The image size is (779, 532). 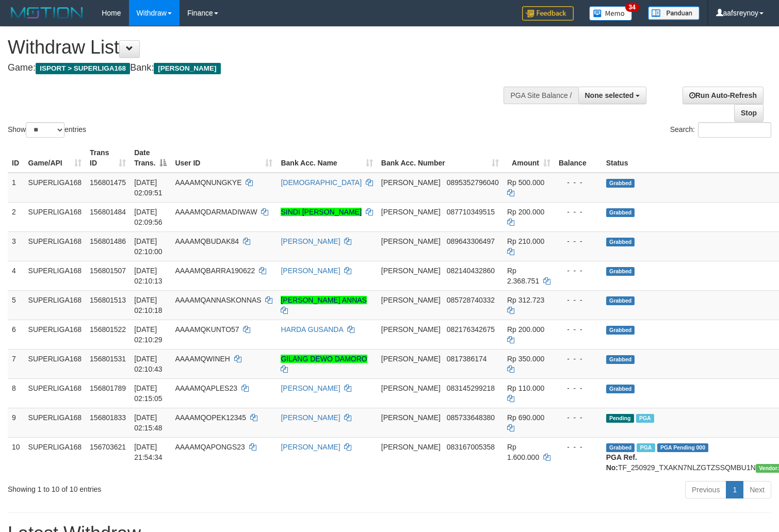 I want to click on a: 1, so click(x=735, y=490).